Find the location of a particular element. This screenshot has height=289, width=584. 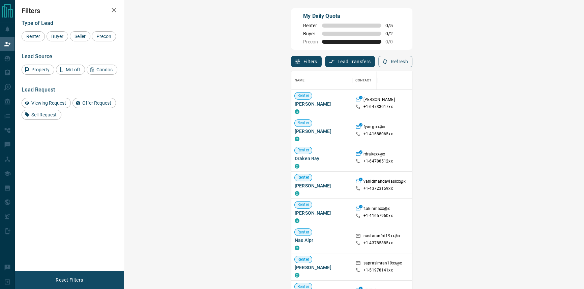

span: Draken Ray is located at coordinates (321, 159).